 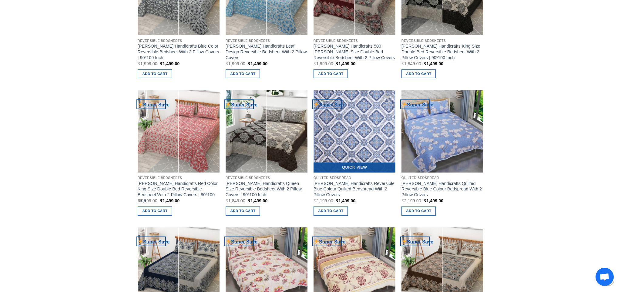 I want to click on a: Add to cart: “Kritarth Handicrafts Red Color King Size Double Bed Reversible Bedsheet With 2 Pill..., so click(x=155, y=211).